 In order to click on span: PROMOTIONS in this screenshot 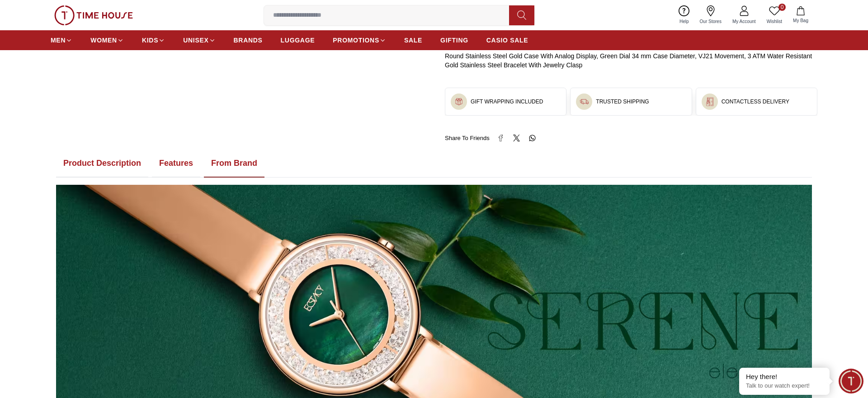, I will do `click(355, 40)`.